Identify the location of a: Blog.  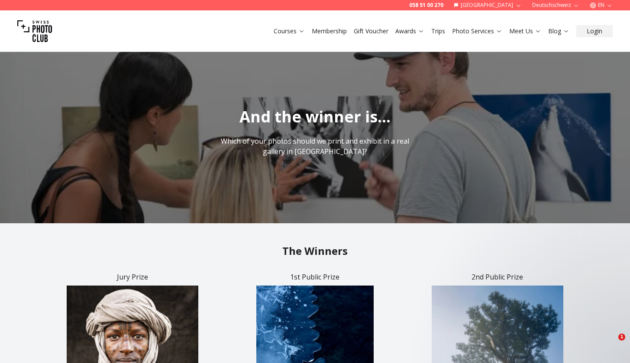
(559, 31).